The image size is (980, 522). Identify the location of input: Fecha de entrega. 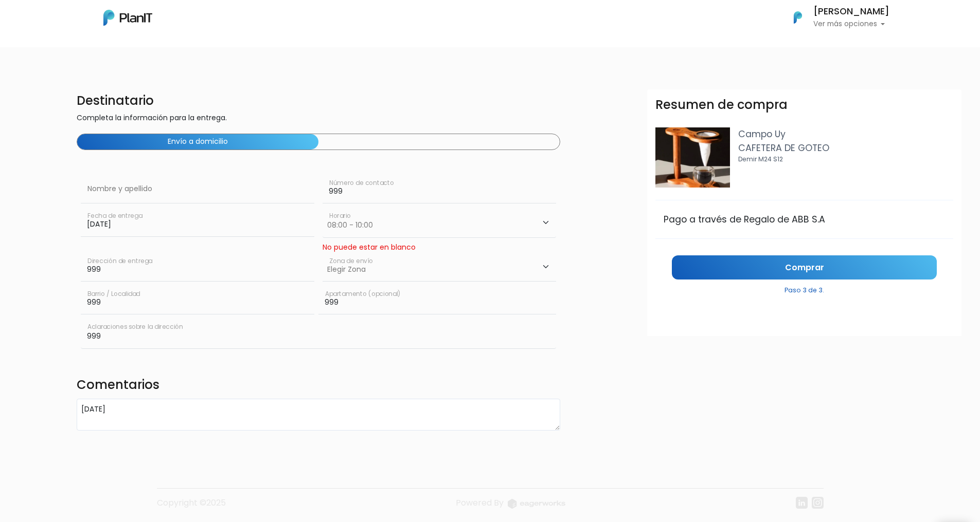
(198, 222).